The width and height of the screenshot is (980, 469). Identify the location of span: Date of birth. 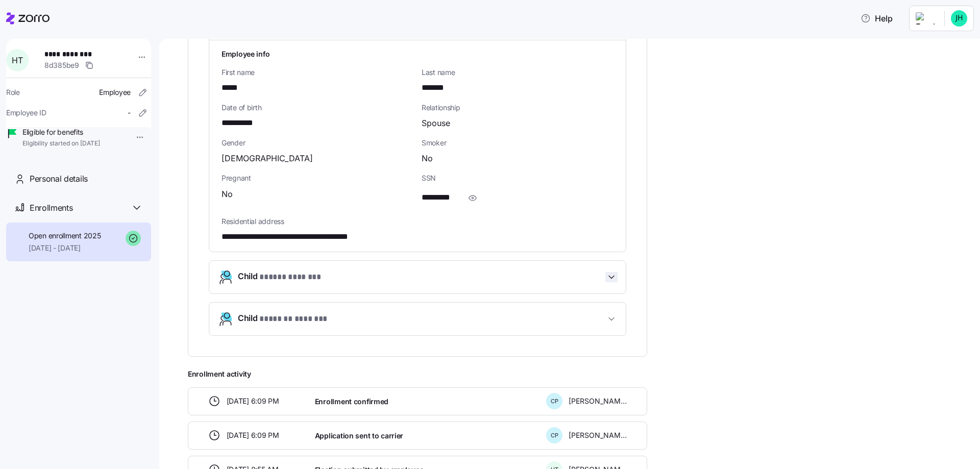
(317, 108).